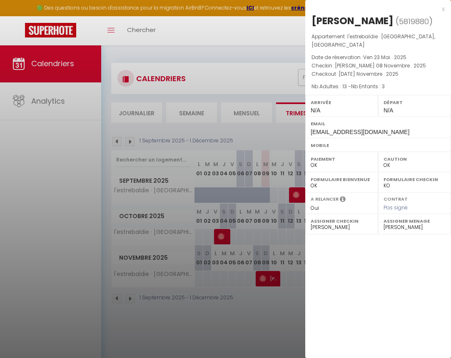 This screenshot has height=358, width=451. What do you see at coordinates (341, 221) in the screenshot?
I see `label: Assigner Checkin` at bounding box center [341, 221].